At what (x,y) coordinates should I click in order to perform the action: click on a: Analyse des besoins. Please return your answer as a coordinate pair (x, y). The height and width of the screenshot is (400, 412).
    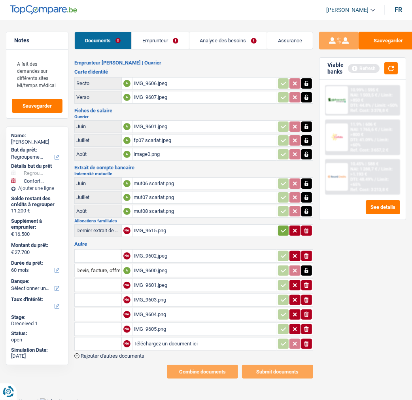
    Looking at the image, I should click on (228, 40).